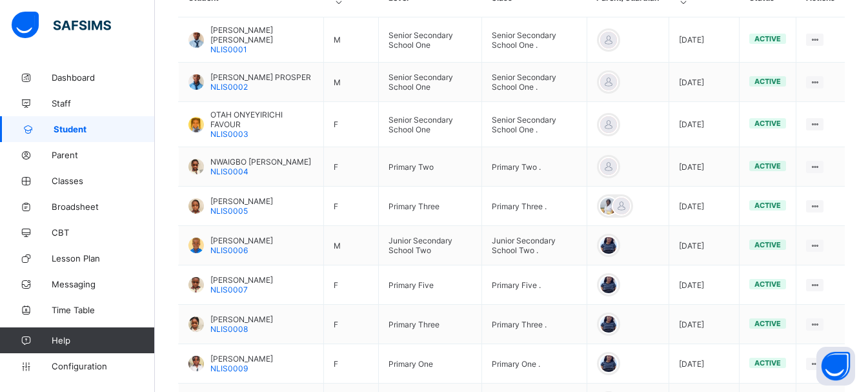 The height and width of the screenshot is (392, 868). What do you see at coordinates (430, 364) in the screenshot?
I see `td: Primary One` at bounding box center [430, 364].